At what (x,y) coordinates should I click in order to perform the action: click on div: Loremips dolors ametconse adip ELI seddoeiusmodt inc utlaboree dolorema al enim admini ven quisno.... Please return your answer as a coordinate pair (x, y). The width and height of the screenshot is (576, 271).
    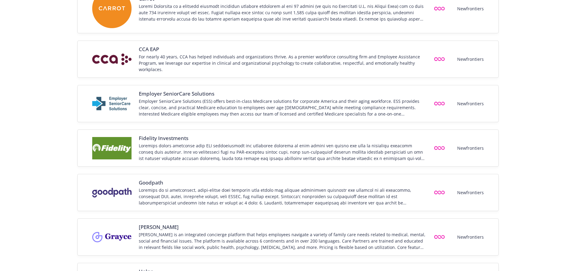
    Looking at the image, I should click on (282, 152).